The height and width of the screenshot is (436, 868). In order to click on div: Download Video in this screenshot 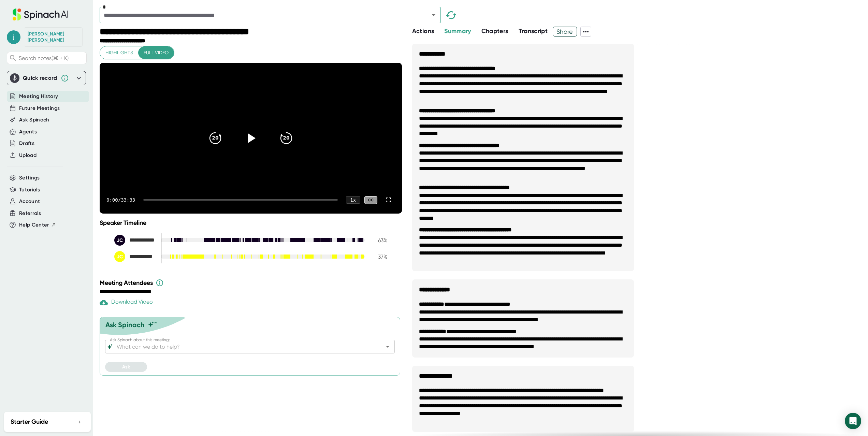, I will do `click(126, 302)`.